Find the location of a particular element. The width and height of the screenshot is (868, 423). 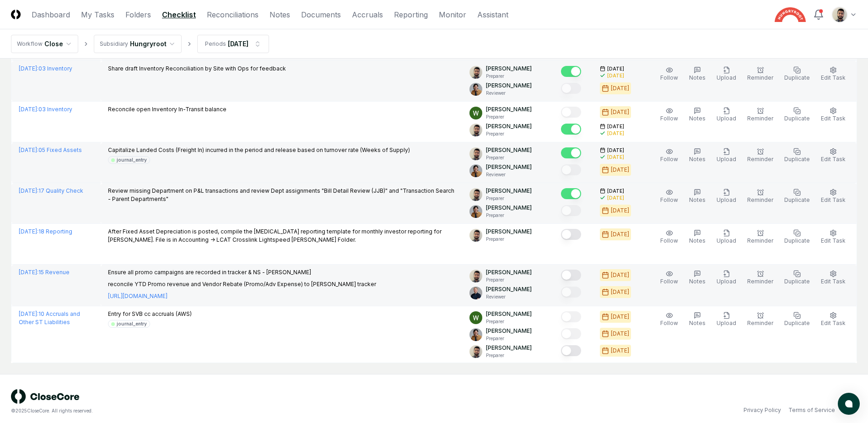

p: Capitalize Landed Costs (Freight In) incurred in the period and release based on turnover rate (W... is located at coordinates (259, 150).